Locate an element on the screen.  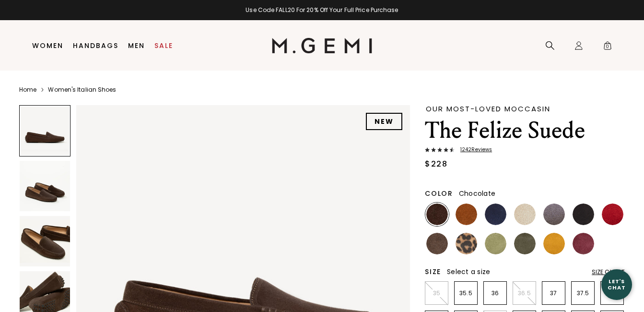
img: Olive is located at coordinates (525, 243).